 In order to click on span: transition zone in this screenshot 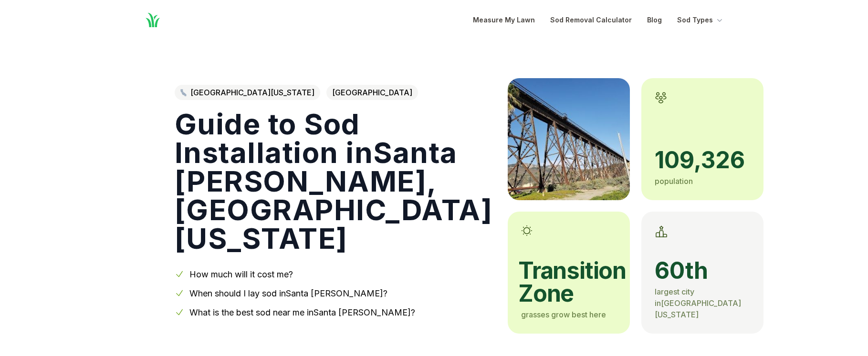, I will do `click(567, 282)`.